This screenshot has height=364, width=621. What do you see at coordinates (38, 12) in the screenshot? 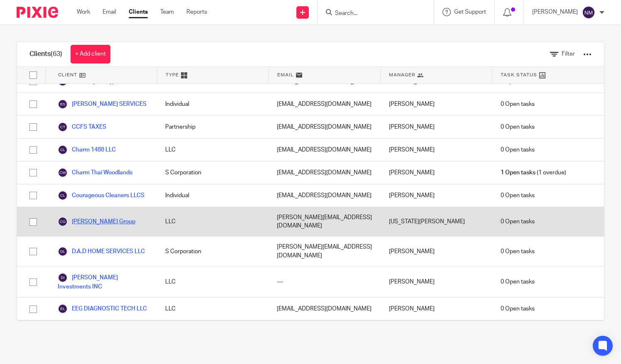
I see `img: Pixie` at bounding box center [38, 12].